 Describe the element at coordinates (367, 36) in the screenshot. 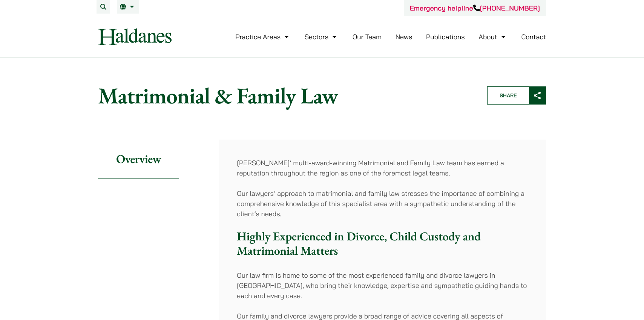

I see `a: Our Team` at that location.